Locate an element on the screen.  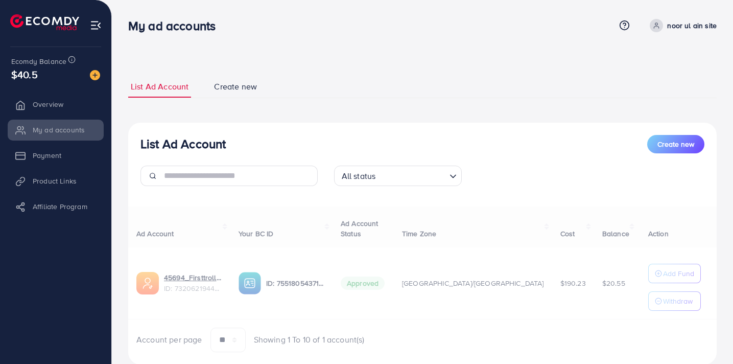
span: All status is located at coordinates (359, 176).